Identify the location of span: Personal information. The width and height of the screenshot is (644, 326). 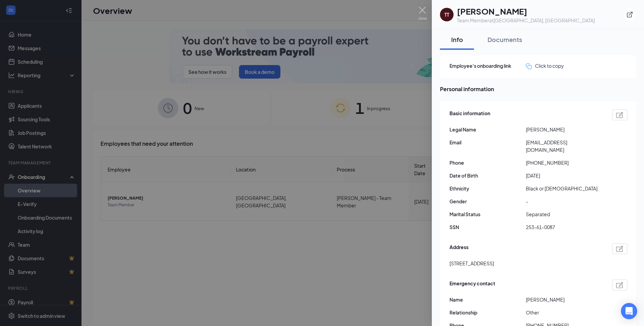
(538, 89).